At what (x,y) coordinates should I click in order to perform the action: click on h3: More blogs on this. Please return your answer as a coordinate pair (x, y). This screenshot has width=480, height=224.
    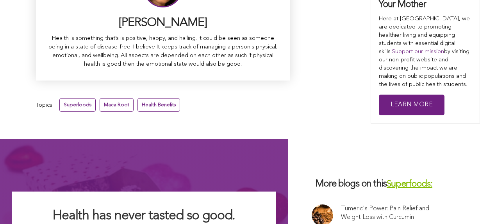
    Looking at the image, I should click on (384, 184).